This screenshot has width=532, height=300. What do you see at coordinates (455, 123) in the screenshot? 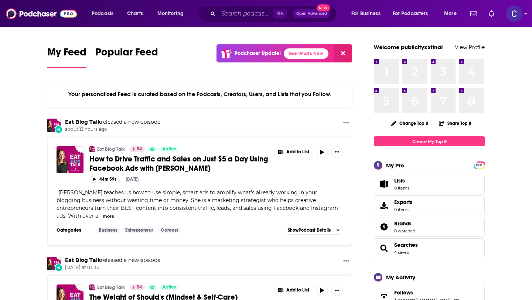
I see `button: Share Top 8` at bounding box center [455, 123].